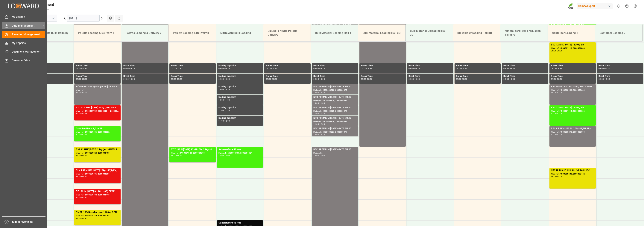 This screenshot has height=228, width=644. What do you see at coordinates (618, 6) in the screenshot?
I see `button: show 0 new notifications` at bounding box center [618, 6].